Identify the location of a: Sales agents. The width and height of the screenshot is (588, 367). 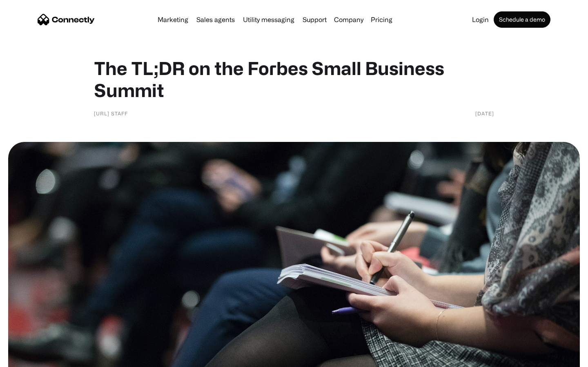
(216, 19).